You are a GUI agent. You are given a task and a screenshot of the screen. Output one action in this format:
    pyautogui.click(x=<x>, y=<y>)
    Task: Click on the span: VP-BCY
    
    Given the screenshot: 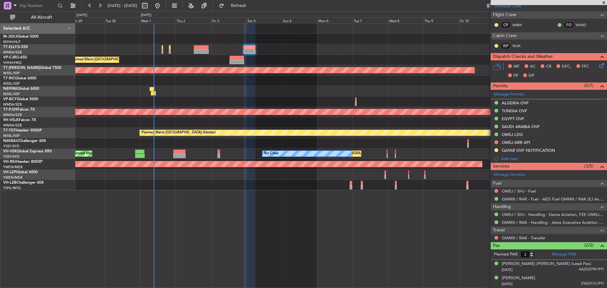 What is the action you would take?
    pyautogui.click(x=10, y=99)
    